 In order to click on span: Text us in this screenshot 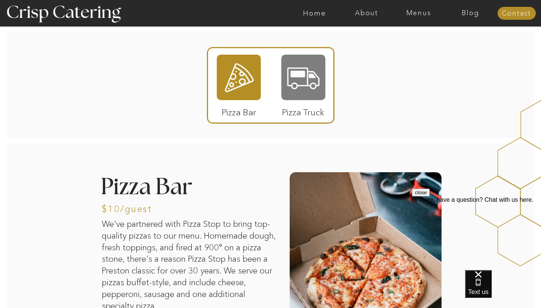, I will do `click(13, 22)`.